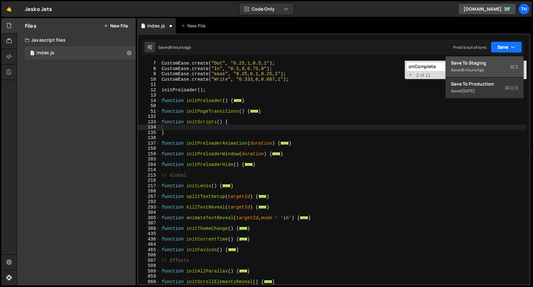 The width and height of the screenshot is (533, 287). Describe the element at coordinates (149, 122) in the screenshot. I see `div: 133` at that location.